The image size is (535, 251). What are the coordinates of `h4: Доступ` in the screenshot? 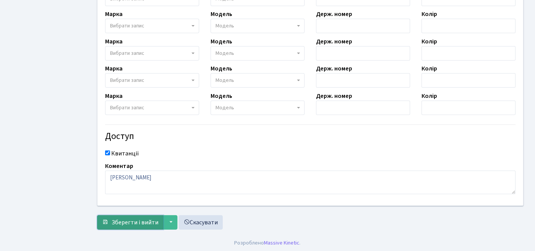 It's located at (310, 136).